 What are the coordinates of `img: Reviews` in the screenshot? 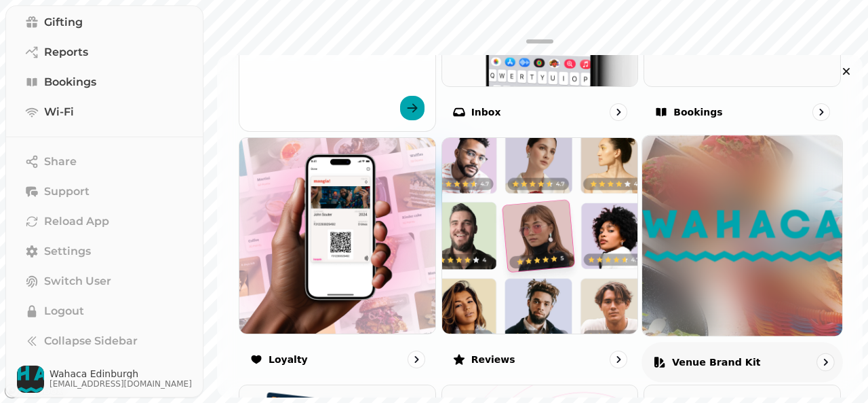 It's located at (540, 236).